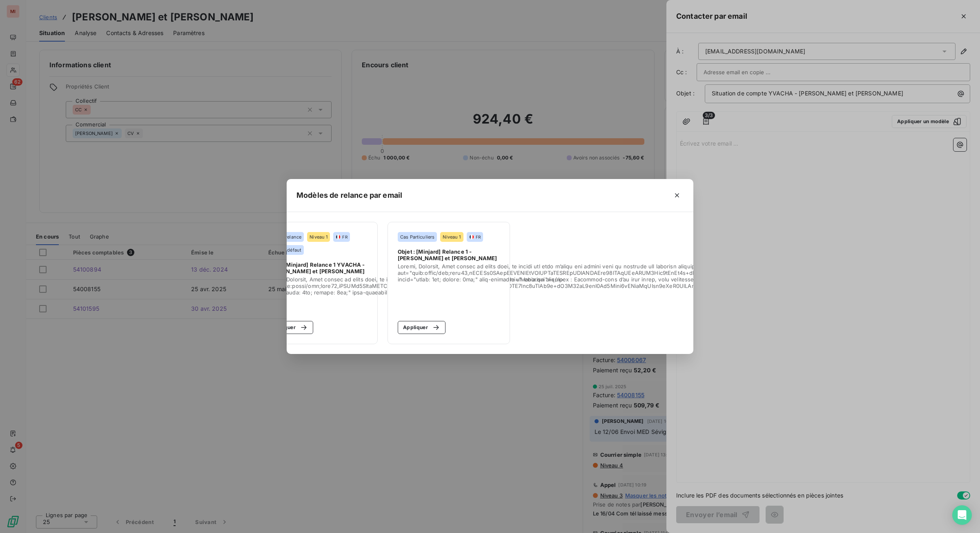 This screenshot has width=980, height=533. I want to click on h5: Modèles de relance par email, so click(349, 195).